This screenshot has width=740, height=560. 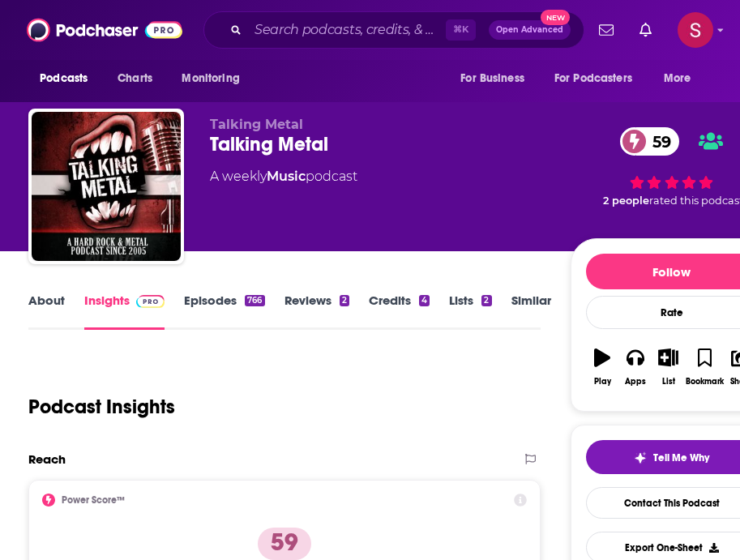 What do you see at coordinates (635, 382) in the screenshot?
I see `div: Apps` at bounding box center [635, 382].